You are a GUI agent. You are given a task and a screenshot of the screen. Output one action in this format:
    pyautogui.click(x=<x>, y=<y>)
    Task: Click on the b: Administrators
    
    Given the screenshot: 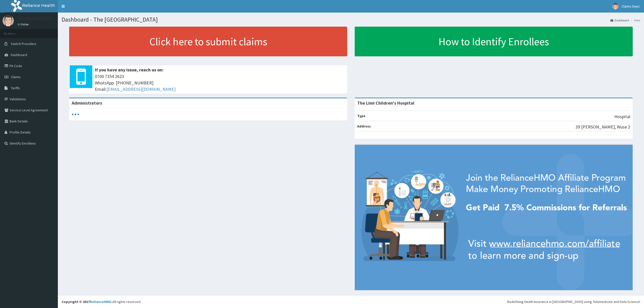 What is the action you would take?
    pyautogui.click(x=87, y=103)
    